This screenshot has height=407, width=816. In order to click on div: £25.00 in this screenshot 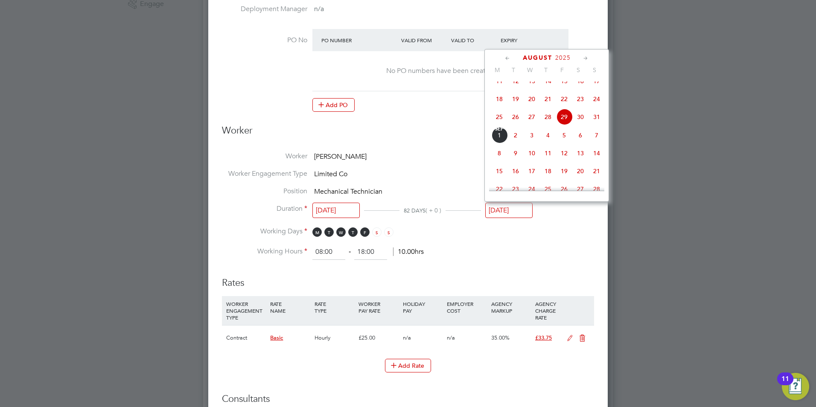, I will do `click(378, 338)`.